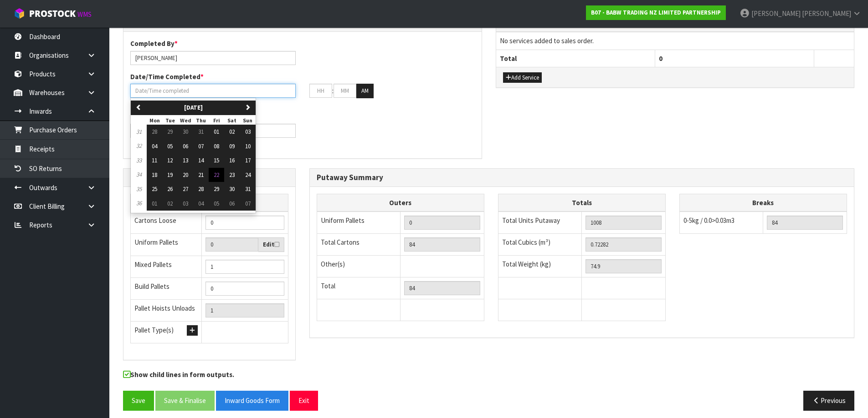 This screenshot has width=868, height=418. Describe the element at coordinates (232, 120) in the screenshot. I see `small: Saturday` at that location.